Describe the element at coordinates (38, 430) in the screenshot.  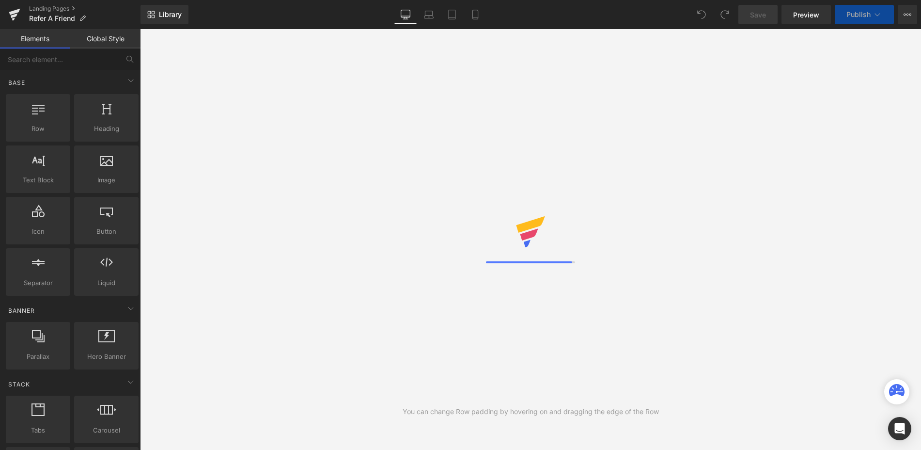
I see `span: Tabs` at that location.